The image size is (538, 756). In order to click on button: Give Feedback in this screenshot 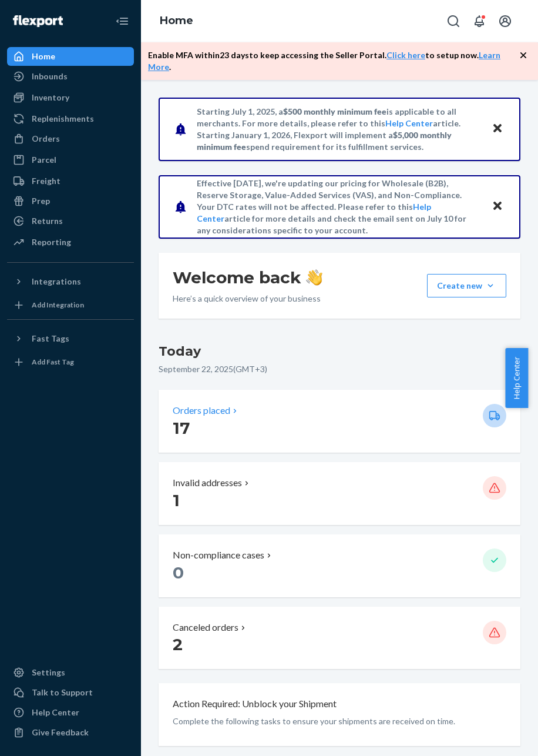, I will do `click(71, 732)`.